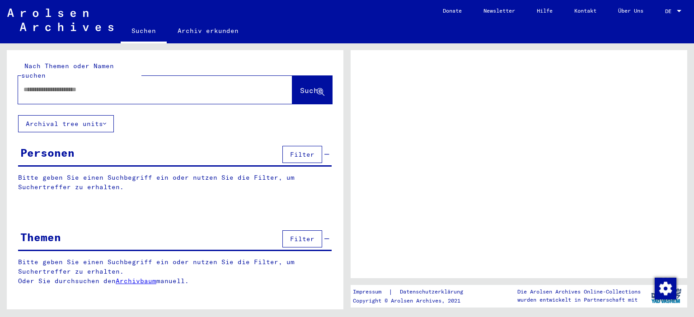  Describe the element at coordinates (66, 124) in the screenshot. I see `button: Archival tree units` at that location.